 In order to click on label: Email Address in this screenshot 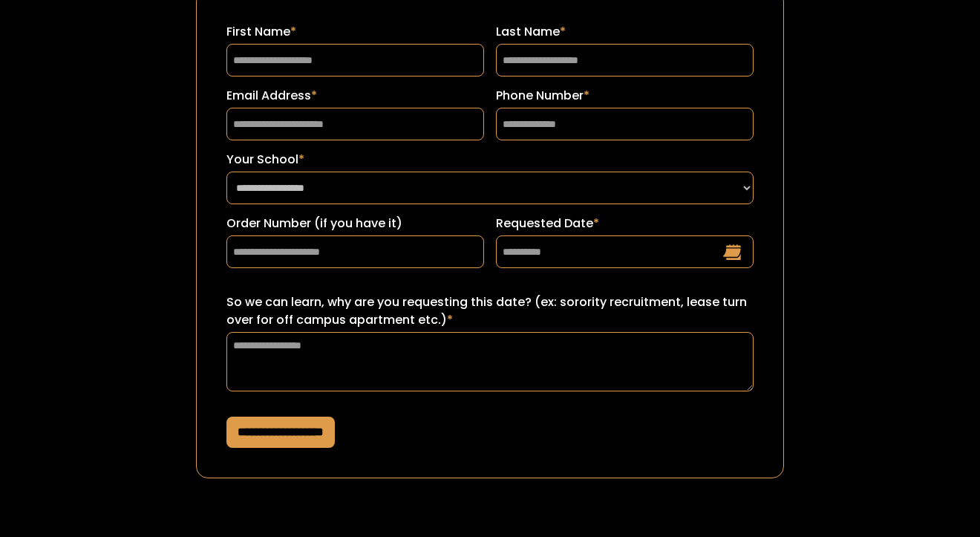, I will do `click(355, 96)`.